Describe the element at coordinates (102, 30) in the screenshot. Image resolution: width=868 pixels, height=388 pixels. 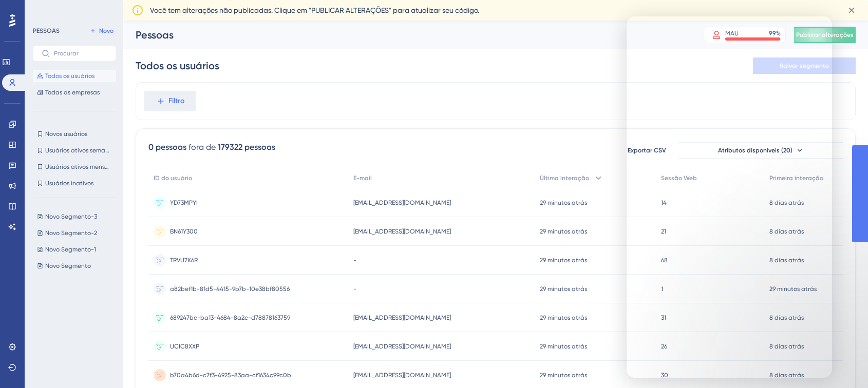
I see `button: Novo` at that location.